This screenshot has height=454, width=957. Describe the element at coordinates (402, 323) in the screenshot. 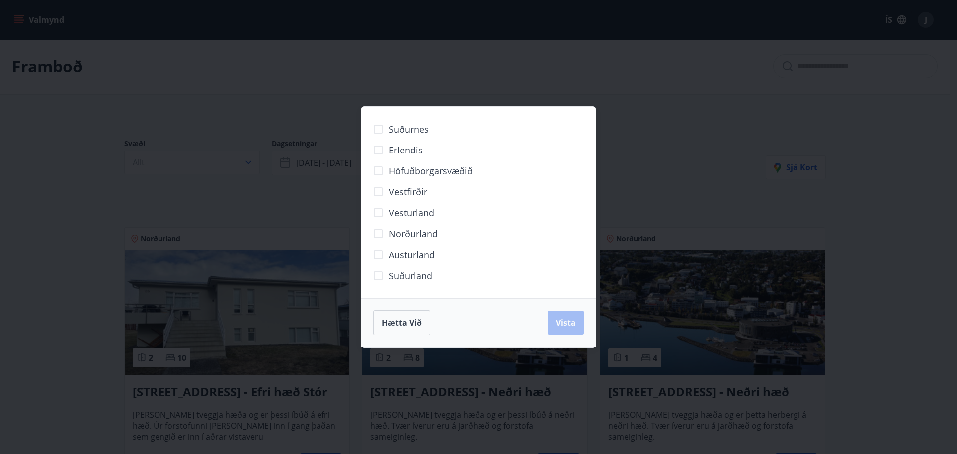

I see `button: Hætta við` at that location.